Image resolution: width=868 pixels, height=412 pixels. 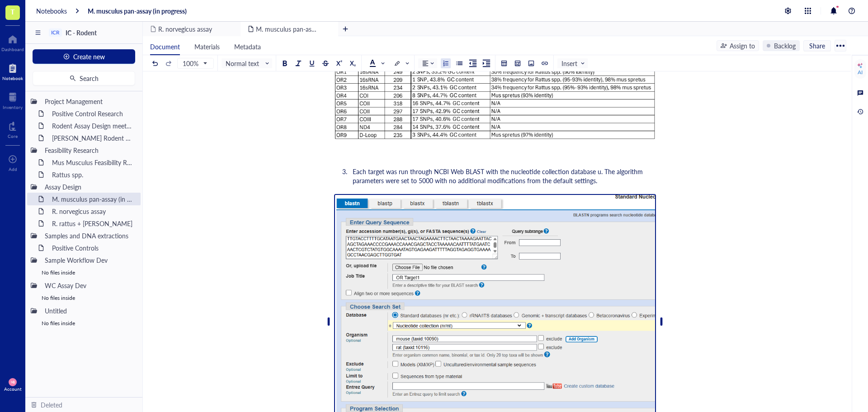 I want to click on a: Core, so click(x=13, y=129).